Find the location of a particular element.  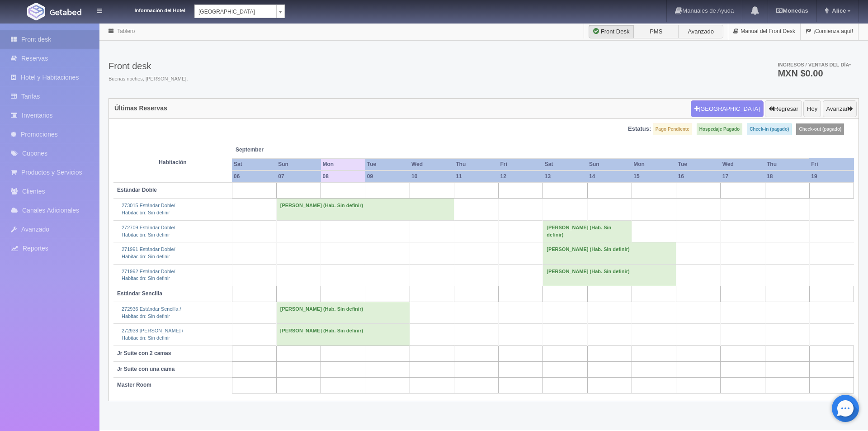

label: Front Desk is located at coordinates (611, 32).